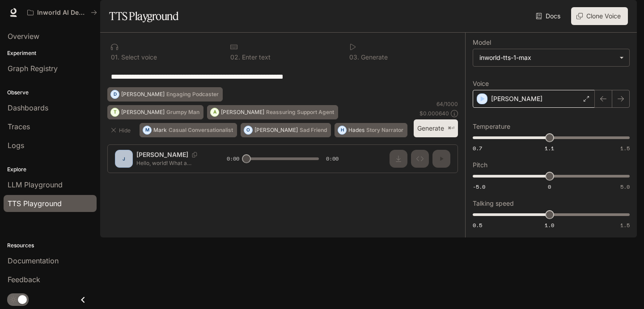 This screenshot has height=309, width=644. What do you see at coordinates (201, 130) in the screenshot?
I see `p: Casual Conversationalist` at bounding box center [201, 130].